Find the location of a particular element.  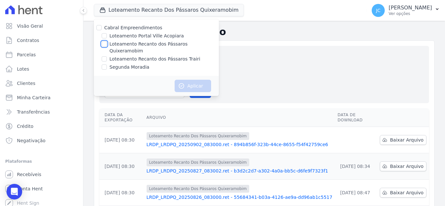

span: Parcelas is located at coordinates (26, 55).